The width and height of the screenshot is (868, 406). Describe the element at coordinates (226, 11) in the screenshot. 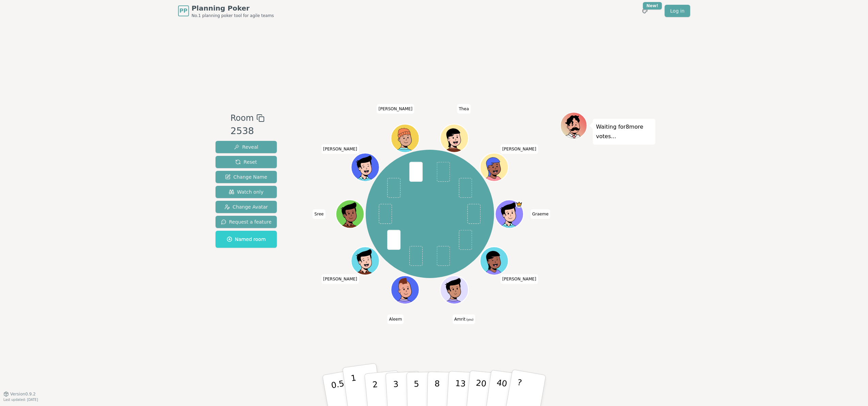

I see `a: PPPlanning PokerNo.1 planning poker tool for agile teams` at that location.